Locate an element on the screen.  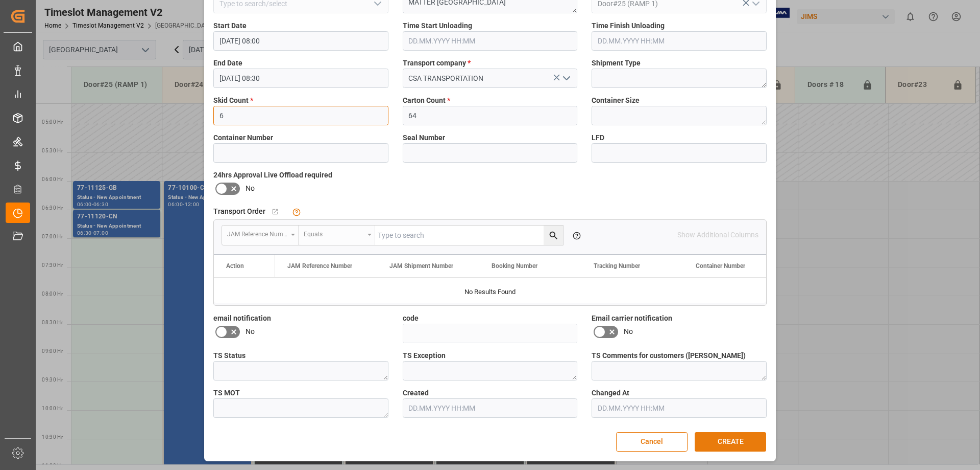
span: Carton Count is located at coordinates (427, 101).